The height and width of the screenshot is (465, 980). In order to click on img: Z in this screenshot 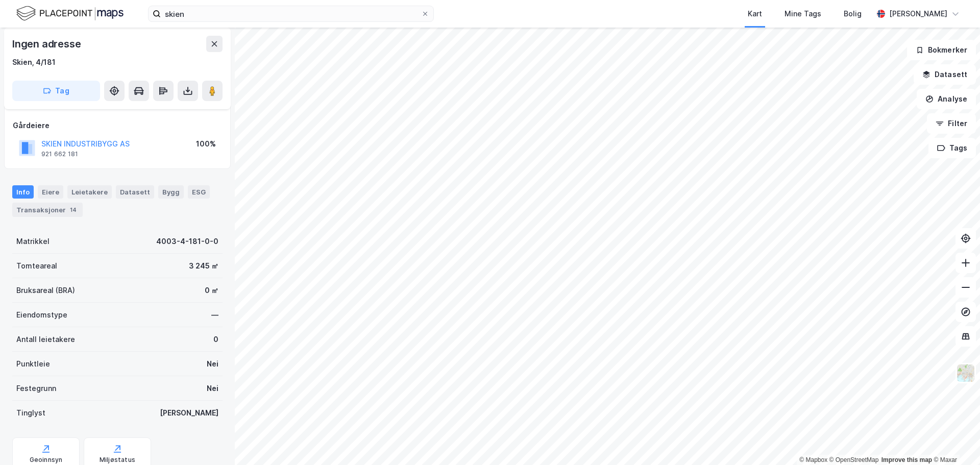, I will do `click(965, 373)`.